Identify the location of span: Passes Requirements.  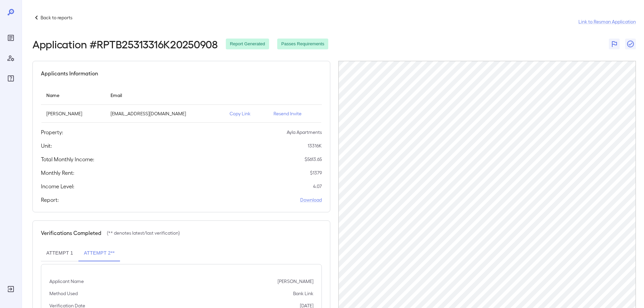
(302, 44).